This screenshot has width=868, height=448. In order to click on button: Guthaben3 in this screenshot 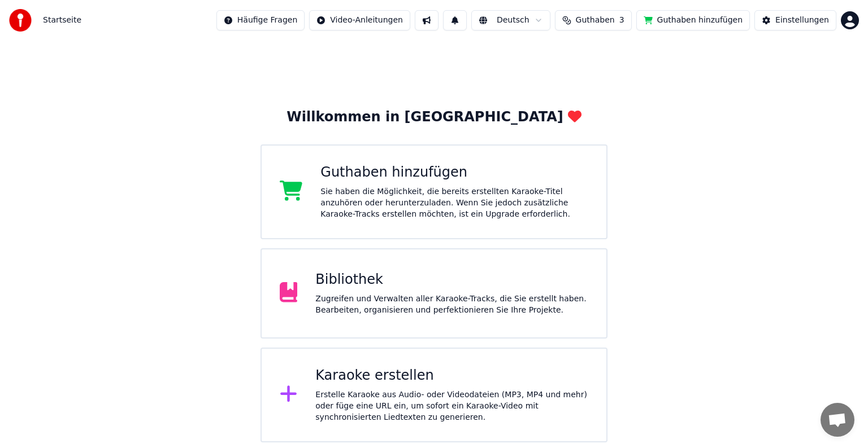, I will do `click(593, 21)`.